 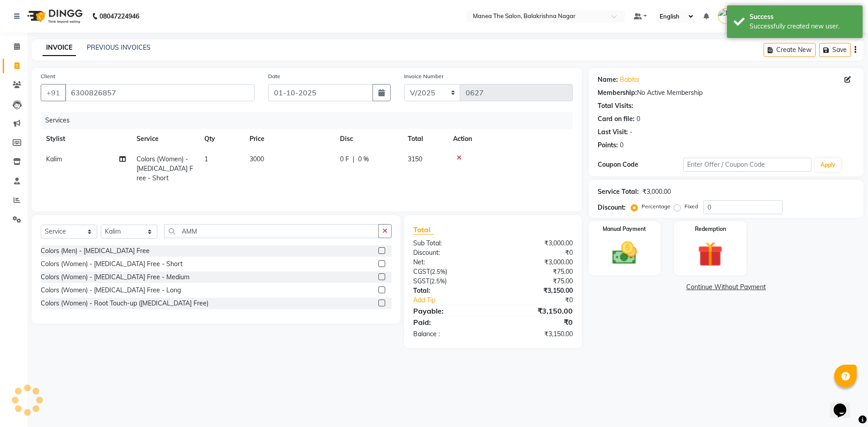 What do you see at coordinates (206, 159) in the screenshot?
I see `span: 1` at bounding box center [206, 159].